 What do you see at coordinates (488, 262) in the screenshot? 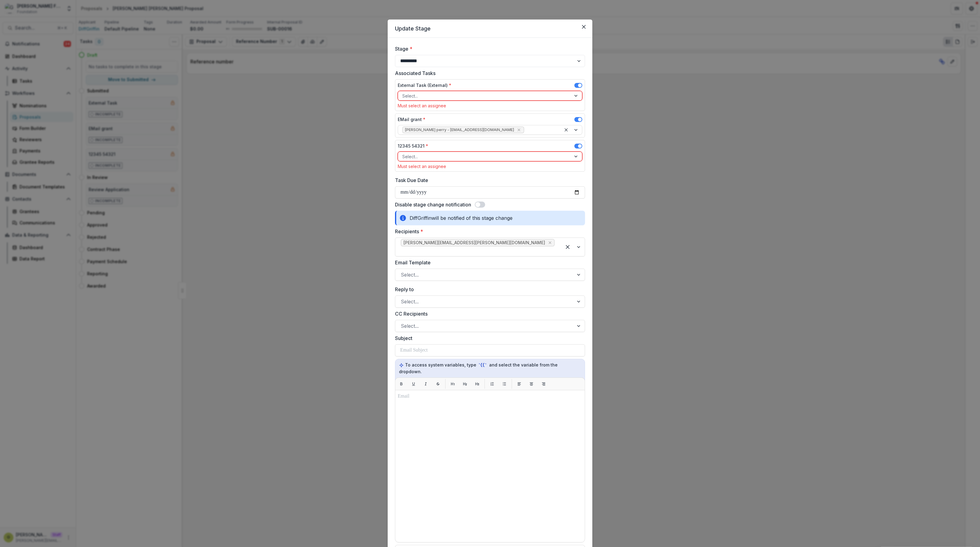
I see `label: Email Template` at bounding box center [488, 262].